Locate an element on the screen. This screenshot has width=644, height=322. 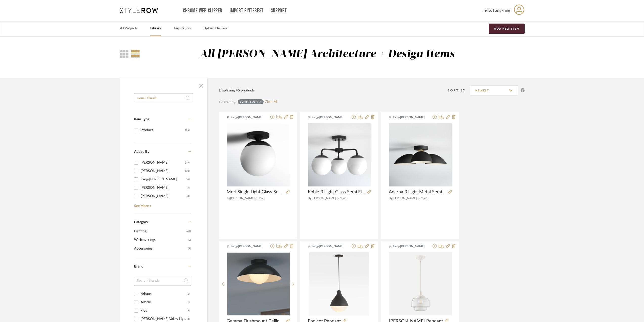
span: Brand is located at coordinates (139, 267).